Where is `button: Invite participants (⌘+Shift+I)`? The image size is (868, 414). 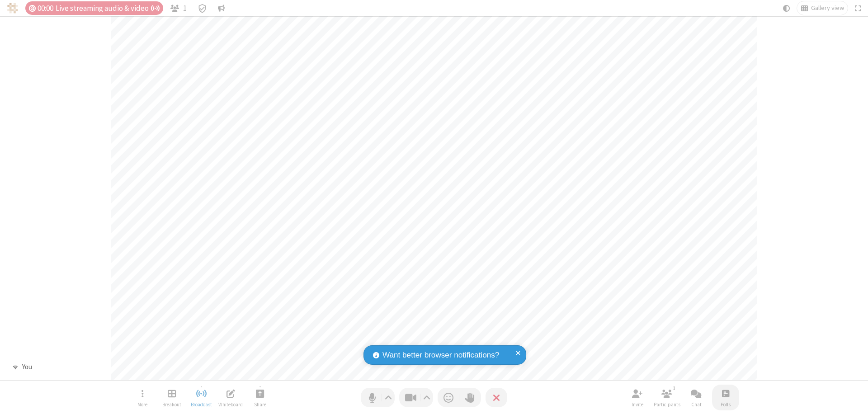 button: Invite participants (⌘+Shift+I) is located at coordinates (637, 397).